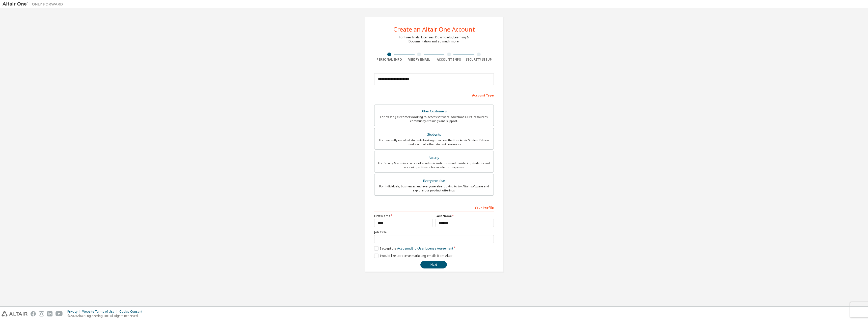 The height and width of the screenshot is (321, 868). What do you see at coordinates (50, 313) in the screenshot?
I see `img: linkedin.svg` at bounding box center [50, 313].